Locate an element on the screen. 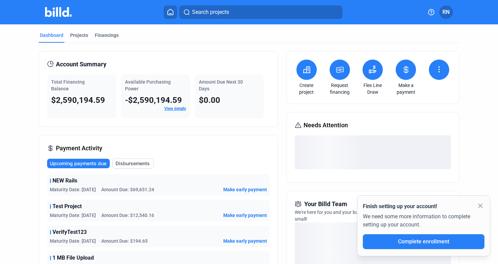  span: NEW Rails is located at coordinates (65, 181).